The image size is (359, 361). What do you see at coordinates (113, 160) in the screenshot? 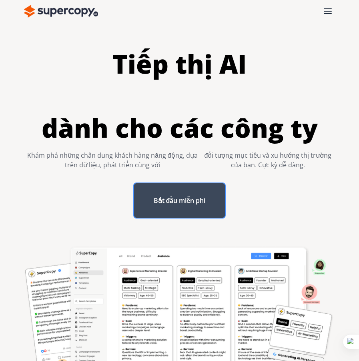
I see `font: Khám phá những chân dung khách hàng năng động, dựa trên dữ liệu, phát triển cùng với` at bounding box center [113, 160].